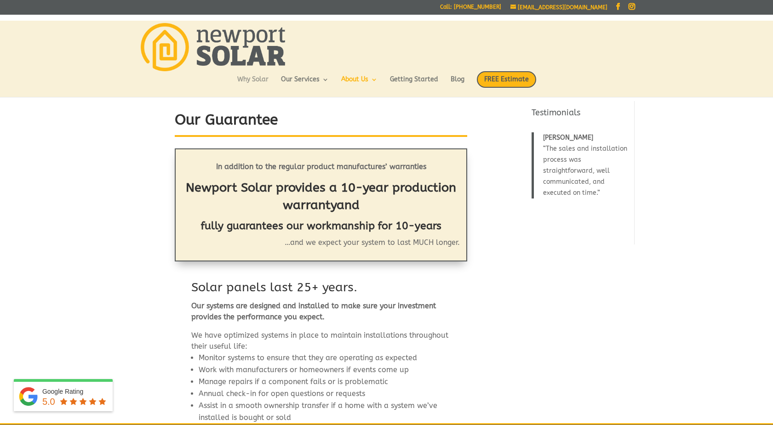 Image resolution: width=773 pixels, height=425 pixels. Describe the element at coordinates (359, 84) in the screenshot. I see `a: About Us` at that location.